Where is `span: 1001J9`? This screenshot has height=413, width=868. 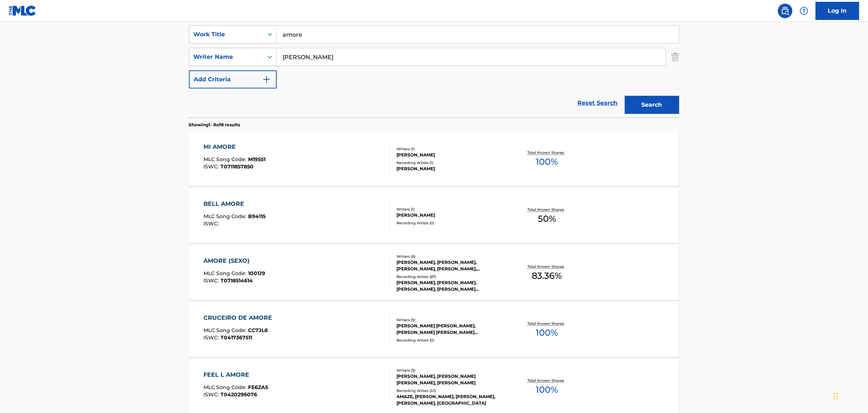 span: 1001J9 is located at coordinates (256, 273).